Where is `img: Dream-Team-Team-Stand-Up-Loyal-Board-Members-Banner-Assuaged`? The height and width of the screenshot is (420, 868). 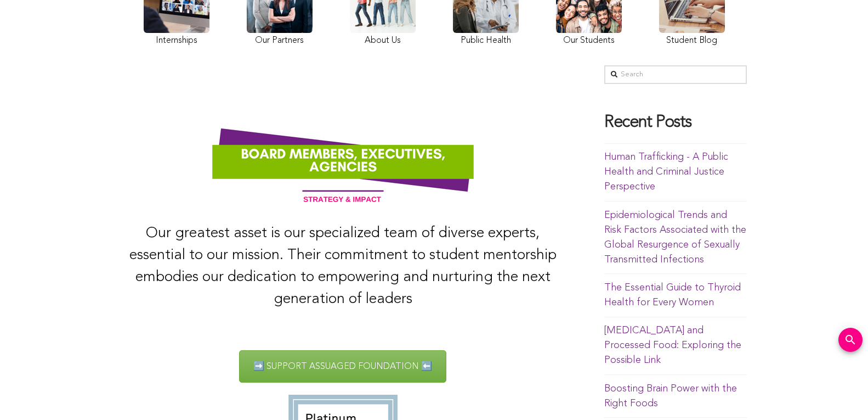
img: Dream-Team-Team-Stand-Up-Loyal-Board-Members-Banner-Assuaged is located at coordinates (343, 160).